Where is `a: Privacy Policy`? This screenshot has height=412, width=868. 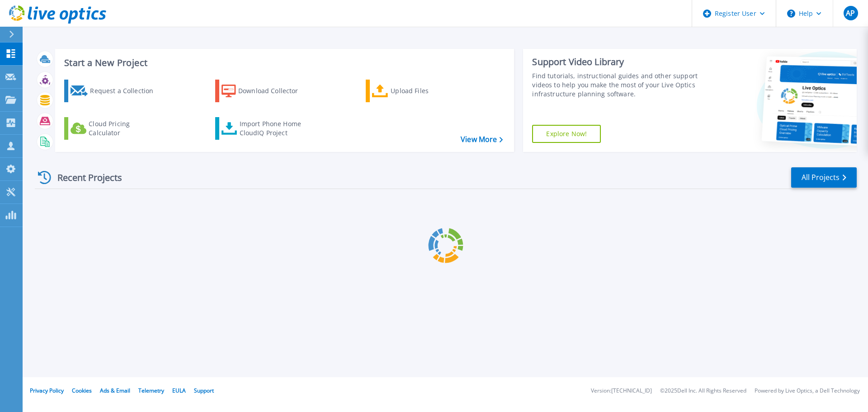 a: Privacy Policy is located at coordinates (46, 390).